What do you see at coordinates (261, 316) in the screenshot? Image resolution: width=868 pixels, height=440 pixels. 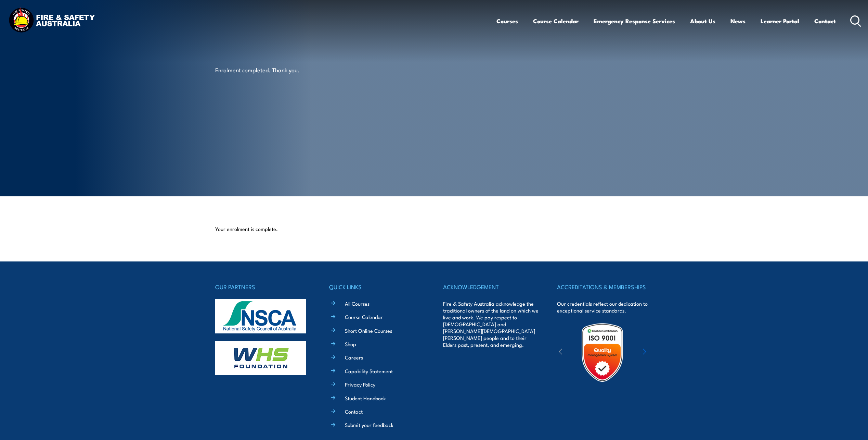 I see `img: nsca-logo-footer` at bounding box center [261, 316].